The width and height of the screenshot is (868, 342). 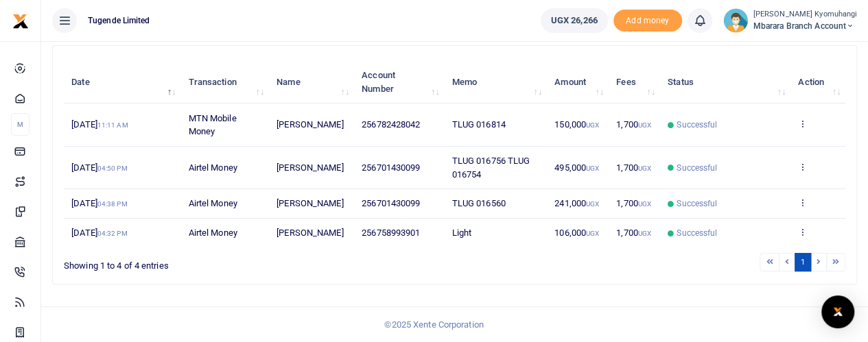 I want to click on th: Account Number: activate to sort column ascending, so click(x=399, y=82).